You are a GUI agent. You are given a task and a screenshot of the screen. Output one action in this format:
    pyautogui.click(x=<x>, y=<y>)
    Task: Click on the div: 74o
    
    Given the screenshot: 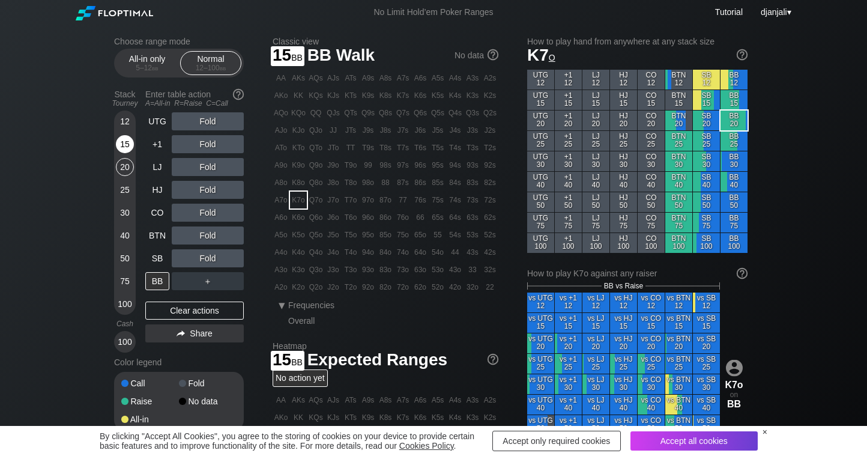 What is the action you would take?
    pyautogui.click(x=403, y=252)
    